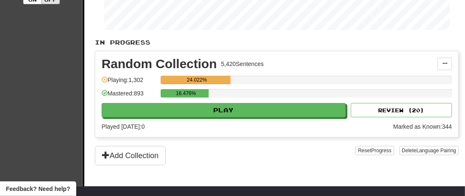 The image size is (465, 196). What do you see at coordinates (197, 80) in the screenshot?
I see `div: 24.022%` at bounding box center [197, 80].